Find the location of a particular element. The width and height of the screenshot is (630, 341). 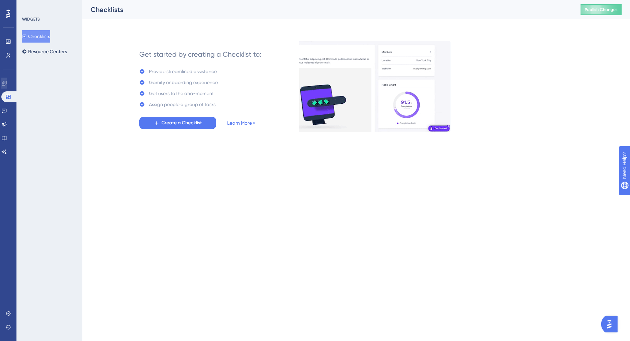

div: Provide streamlined assistance is located at coordinates (183, 71).